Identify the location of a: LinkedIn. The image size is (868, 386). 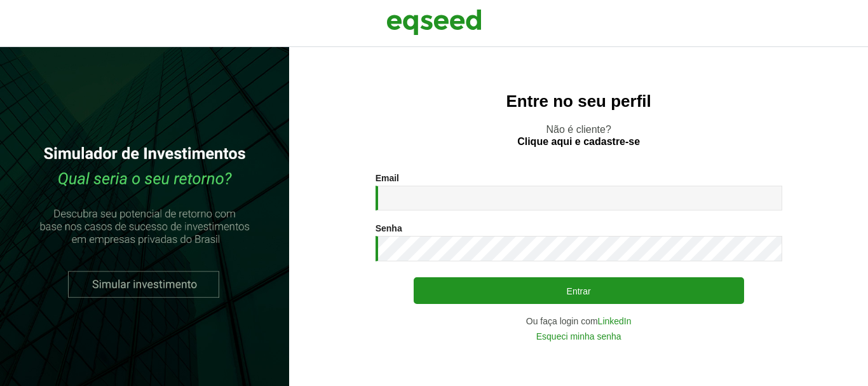
(614, 321).